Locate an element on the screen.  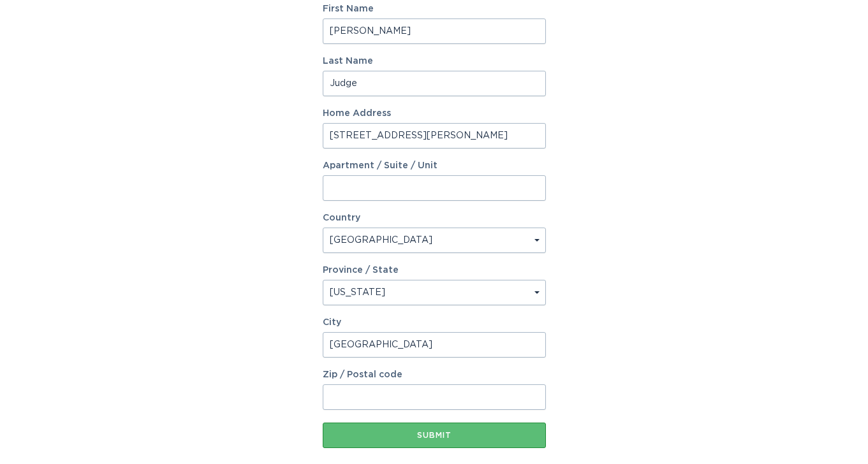
label: Apartment / Suite / Unit is located at coordinates (434, 166).